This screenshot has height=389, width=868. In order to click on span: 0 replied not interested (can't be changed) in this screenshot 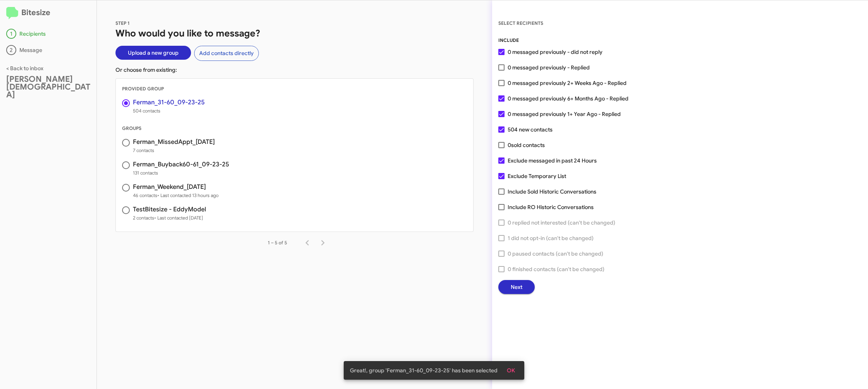, I will do `click(562, 222)`.